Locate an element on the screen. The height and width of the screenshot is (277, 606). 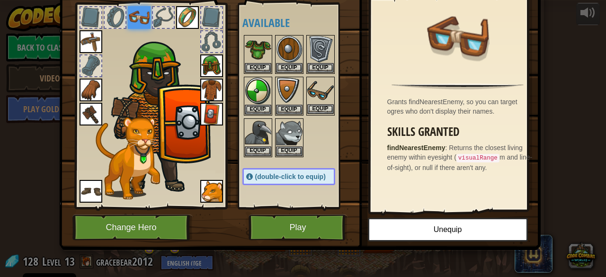
button: Unequip is located at coordinates (448, 230).